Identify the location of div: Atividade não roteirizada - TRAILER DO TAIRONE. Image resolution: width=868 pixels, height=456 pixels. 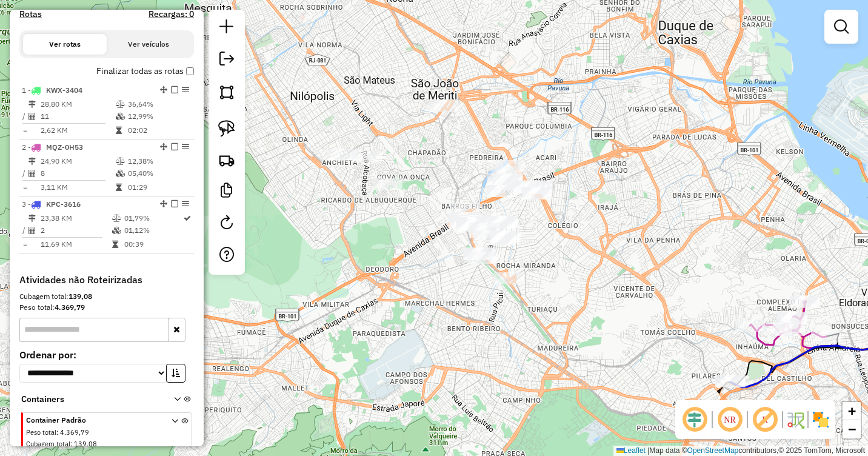
(536, 193).